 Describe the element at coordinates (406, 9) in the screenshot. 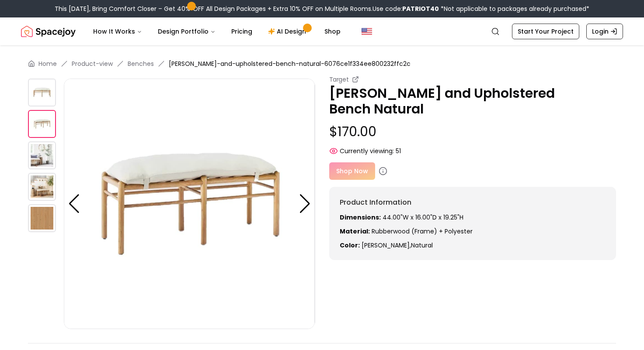

I see `span: Use code:` at that location.